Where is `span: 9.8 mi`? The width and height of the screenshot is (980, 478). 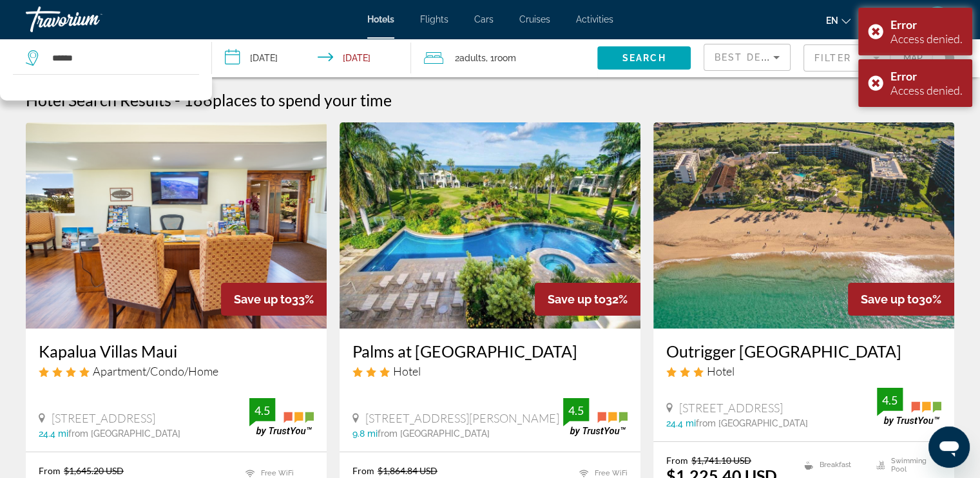 span: 9.8 mi is located at coordinates (364, 434).